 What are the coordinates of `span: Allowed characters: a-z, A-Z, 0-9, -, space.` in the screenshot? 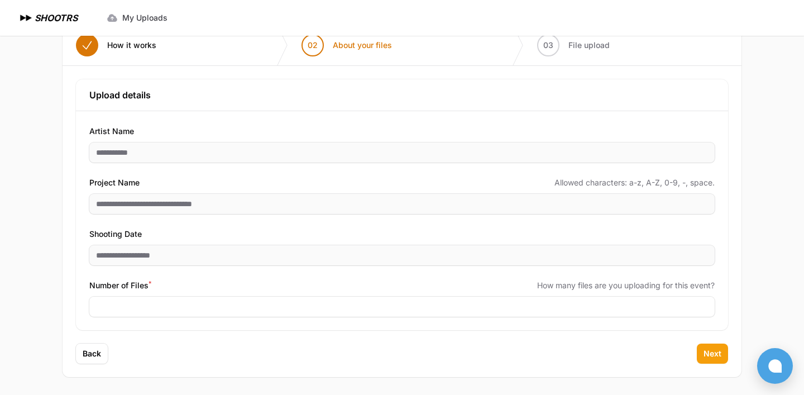 It's located at (634, 182).